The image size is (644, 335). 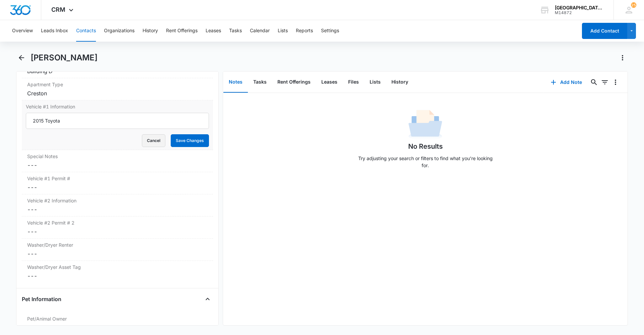 What do you see at coordinates (117, 121) in the screenshot?
I see `input: Vehicle #1 Information` at bounding box center [117, 121].